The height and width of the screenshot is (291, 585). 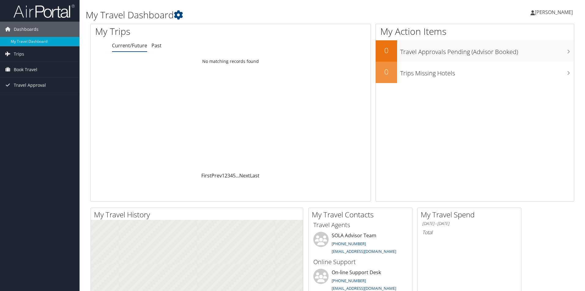 I want to click on a: 0Trips Missing Hotels, so click(x=475, y=72).